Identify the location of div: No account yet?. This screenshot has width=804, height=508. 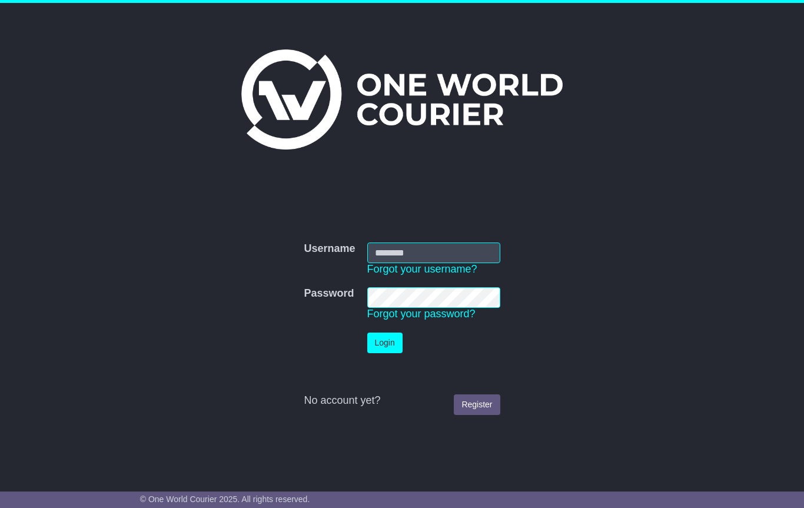
(402, 401).